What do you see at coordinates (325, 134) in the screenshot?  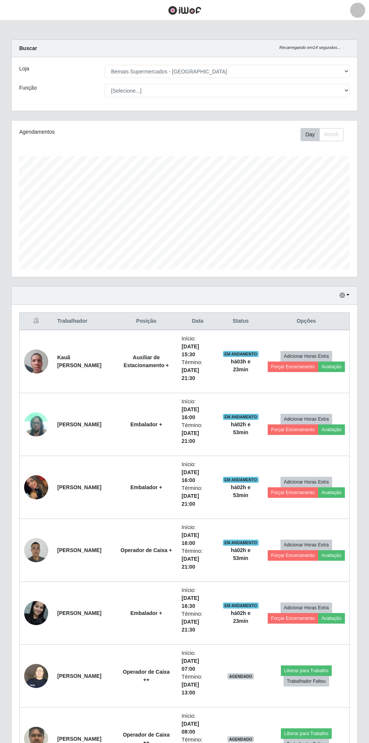 I see `div: Toolbar with button groups` at bounding box center [325, 134].